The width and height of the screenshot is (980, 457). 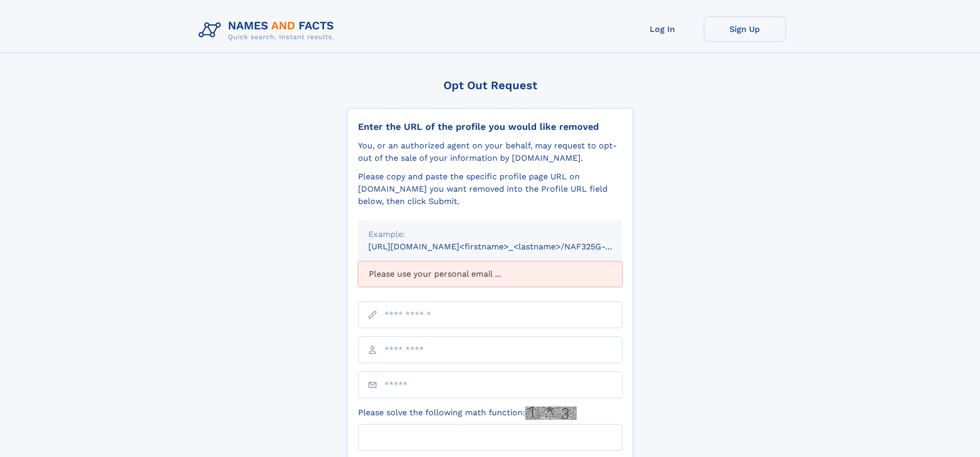 What do you see at coordinates (490, 85) in the screenshot?
I see `div: Opt Out Request` at bounding box center [490, 85].